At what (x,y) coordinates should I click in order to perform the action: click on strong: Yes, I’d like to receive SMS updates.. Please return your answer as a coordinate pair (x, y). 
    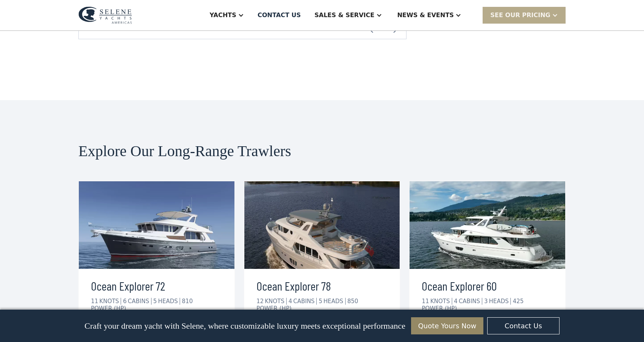
    Looking at the image, I should click on (50, 312).